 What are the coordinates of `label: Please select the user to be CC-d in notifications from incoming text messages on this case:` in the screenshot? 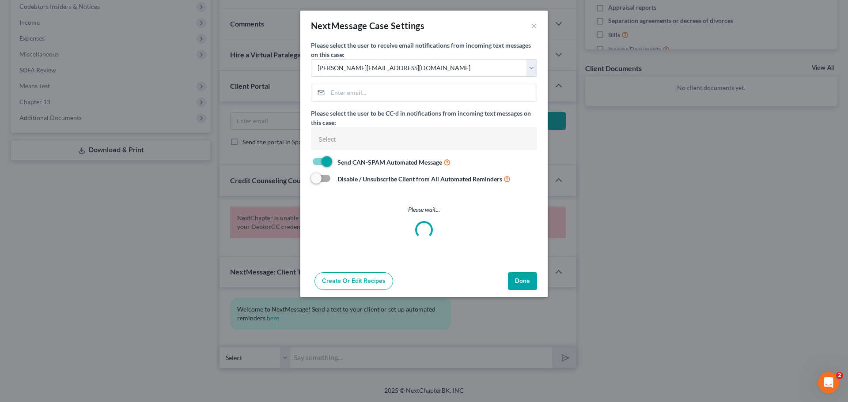 It's located at (424, 118).